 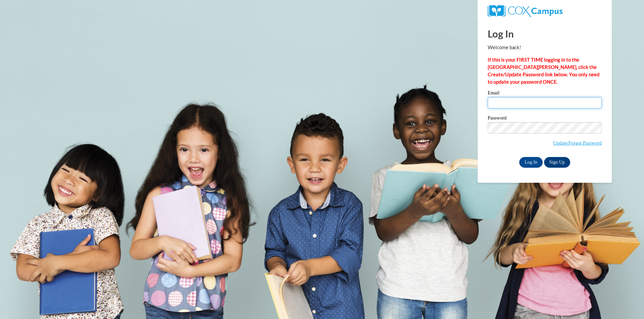 I want to click on a: Update/Forgot Password, so click(x=577, y=143).